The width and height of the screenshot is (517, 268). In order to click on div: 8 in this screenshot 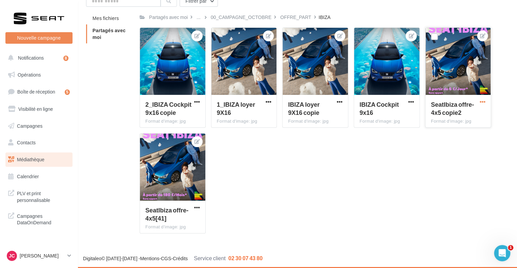, I will do `click(66, 58)`.